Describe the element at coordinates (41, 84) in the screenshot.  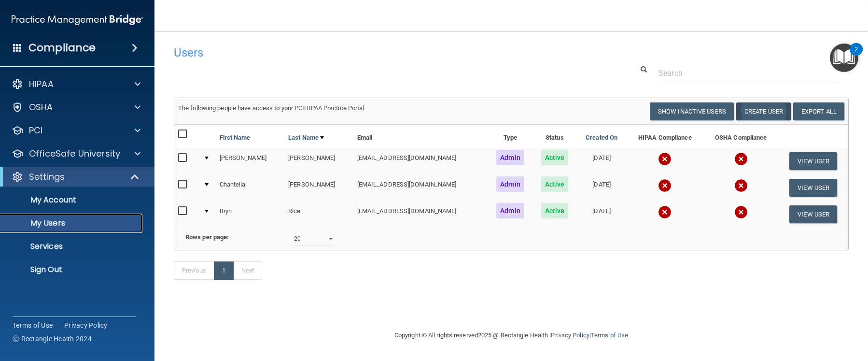
I see `p: HIPAA` at that location.